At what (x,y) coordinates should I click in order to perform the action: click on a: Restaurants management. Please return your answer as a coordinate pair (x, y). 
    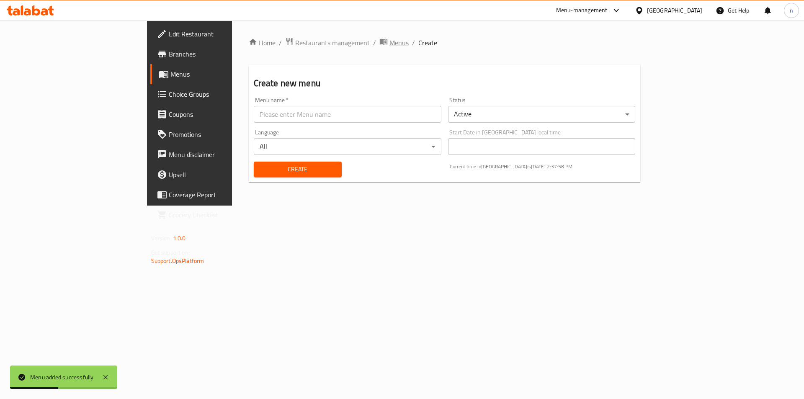
    Looking at the image, I should click on (327, 43).